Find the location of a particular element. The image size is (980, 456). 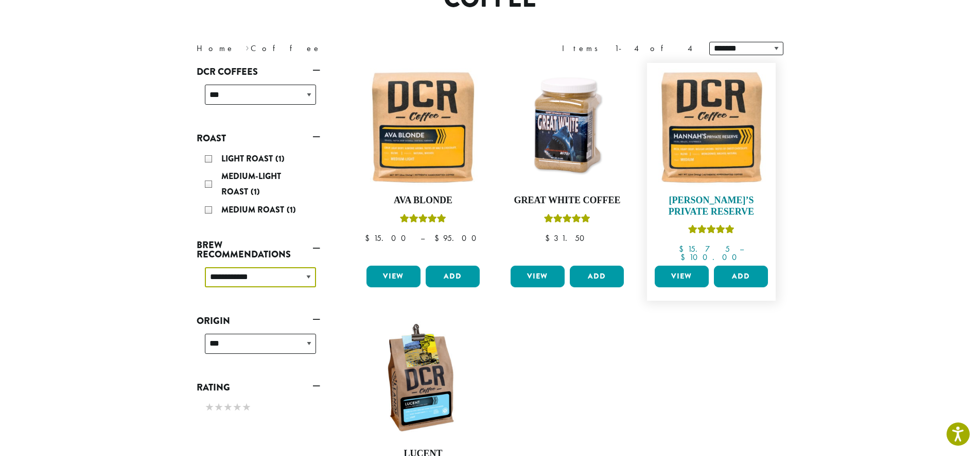

img: Great-White-Coffee.png is located at coordinates (567, 127).